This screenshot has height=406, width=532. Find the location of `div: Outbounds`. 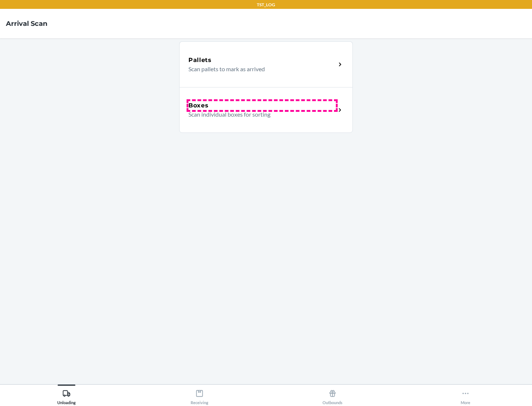

div: Outbounds is located at coordinates (332, 396).